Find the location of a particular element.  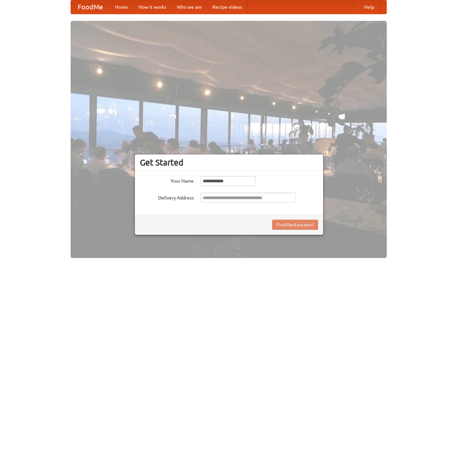

button: Find Restaurants! is located at coordinates (295, 225).